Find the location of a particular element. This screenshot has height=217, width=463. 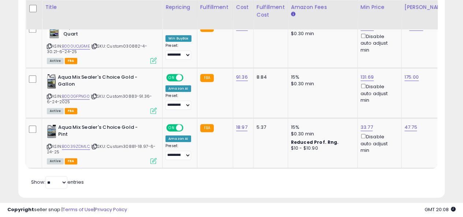

div: Cost is located at coordinates (243, 7).